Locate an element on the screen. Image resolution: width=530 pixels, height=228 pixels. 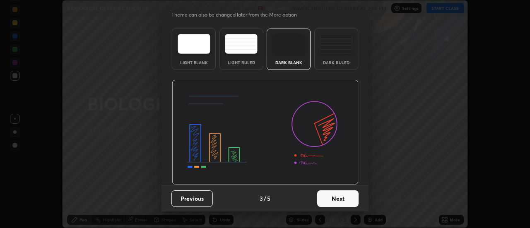
div: Light Blank is located at coordinates (194, 62).